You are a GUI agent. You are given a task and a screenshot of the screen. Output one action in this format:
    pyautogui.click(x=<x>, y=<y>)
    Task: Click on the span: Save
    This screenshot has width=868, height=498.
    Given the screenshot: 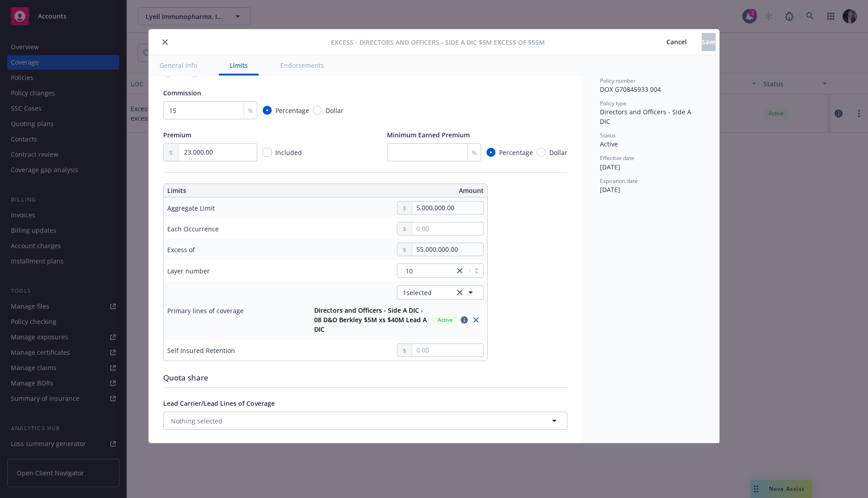 What is the action you would take?
    pyautogui.click(x=708, y=41)
    